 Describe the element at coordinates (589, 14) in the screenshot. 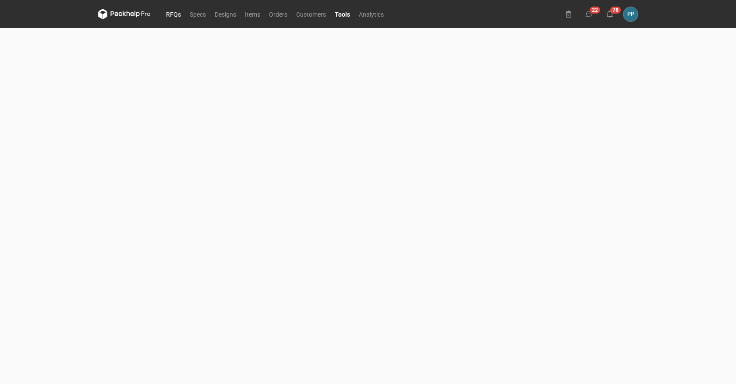

I see `button: 22` at that location.